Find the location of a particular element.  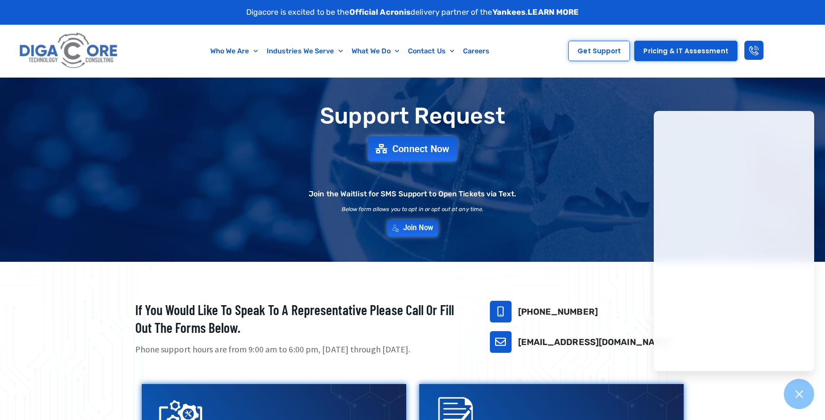

a: 732-646-5725 is located at coordinates (501, 312).